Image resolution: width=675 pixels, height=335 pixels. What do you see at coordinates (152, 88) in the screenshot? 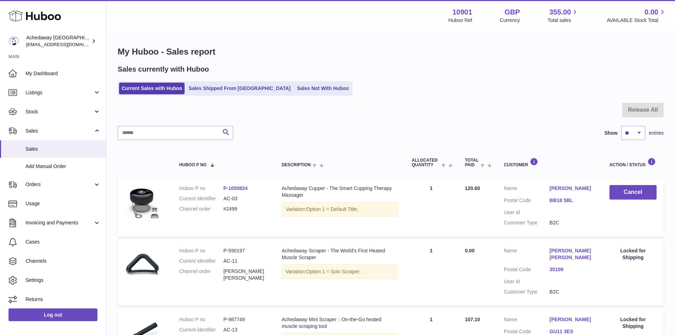
I see `a: Current Sales with Huboo` at bounding box center [152, 88].